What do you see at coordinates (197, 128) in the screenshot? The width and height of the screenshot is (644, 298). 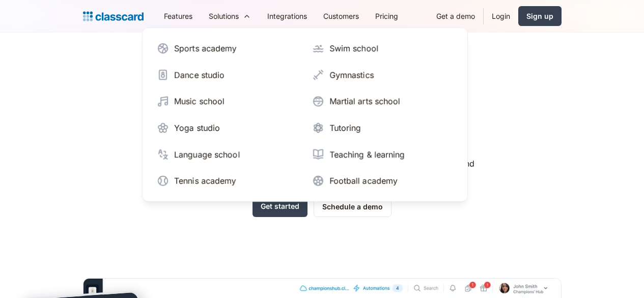 I see `div: Yoga studio` at bounding box center [197, 128].